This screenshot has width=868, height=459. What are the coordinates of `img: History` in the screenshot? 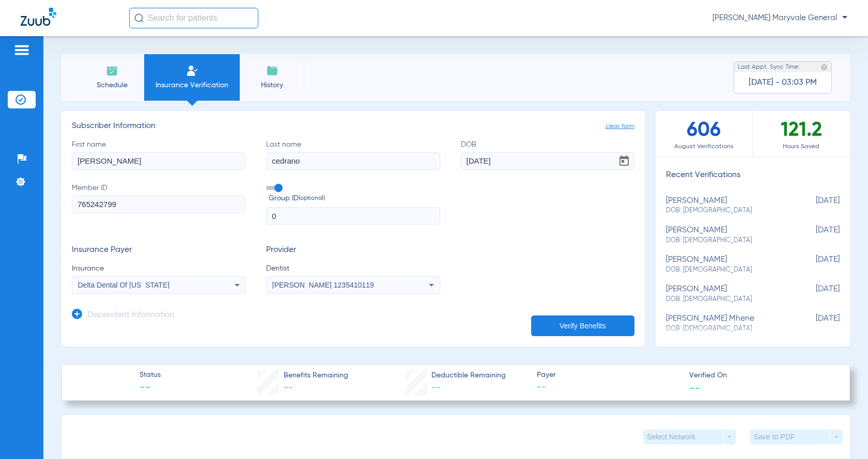 It's located at (272, 71).